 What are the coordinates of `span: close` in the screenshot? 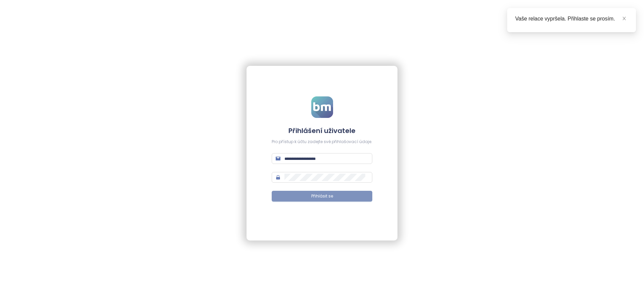 It's located at (624, 18).